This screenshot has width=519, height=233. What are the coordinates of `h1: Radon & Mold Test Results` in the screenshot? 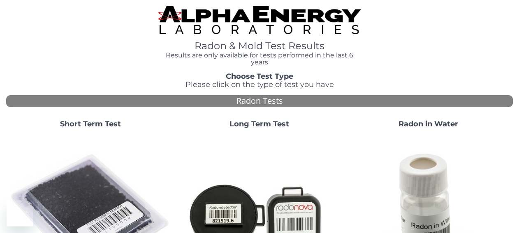 It's located at (259, 46).